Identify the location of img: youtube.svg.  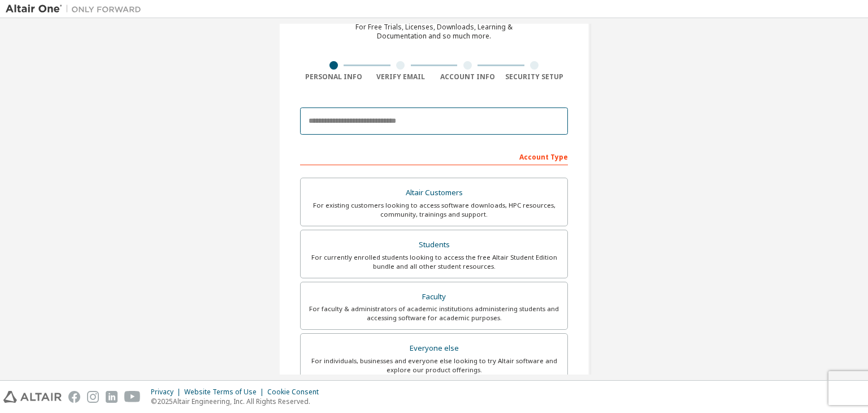
(132, 396).